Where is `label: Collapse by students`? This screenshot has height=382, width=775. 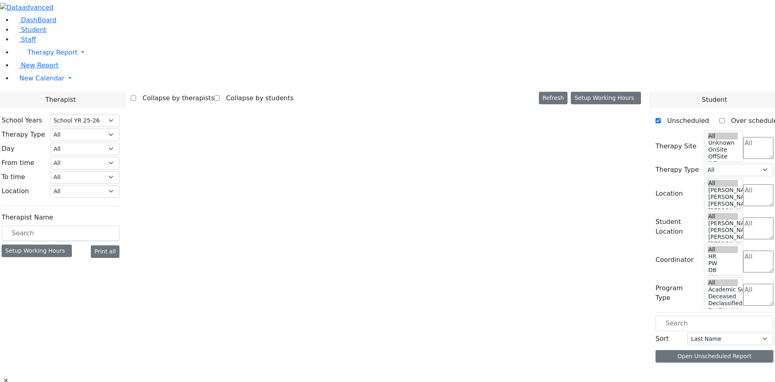 label: Collapse by students is located at coordinates (256, 98).